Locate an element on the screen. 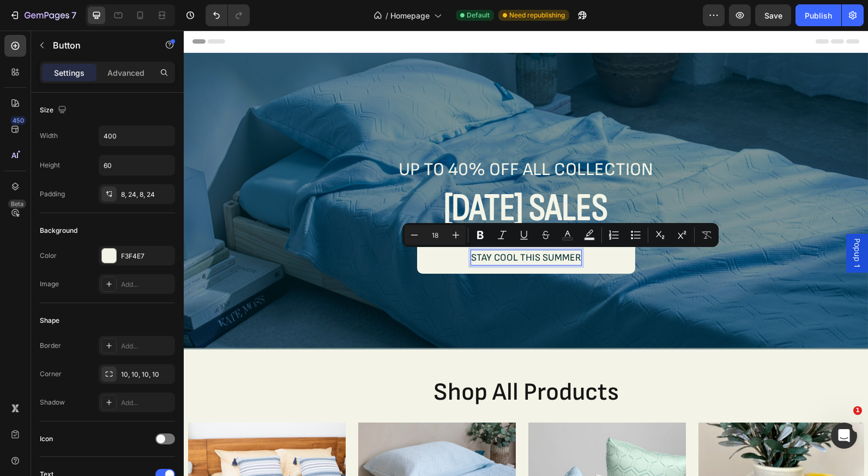 Image resolution: width=868 pixels, height=476 pixels. div: Beta is located at coordinates (17, 204).